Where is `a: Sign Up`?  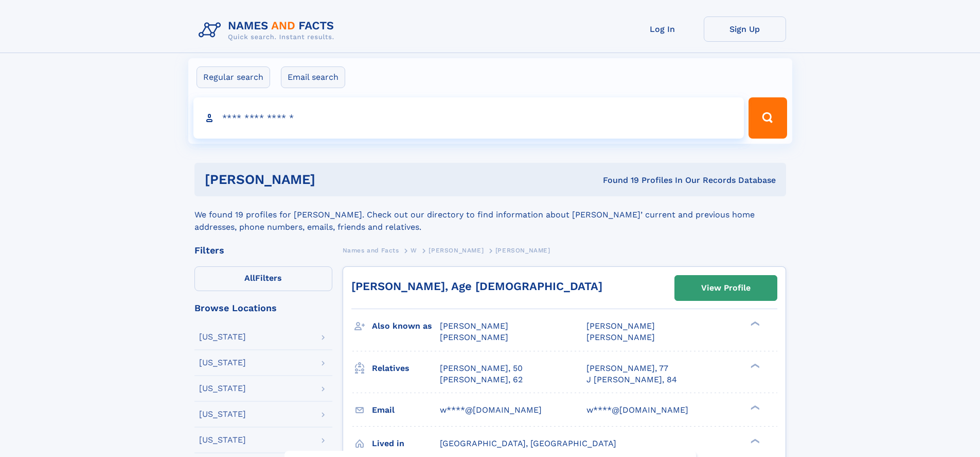
a: Sign Up is located at coordinates (745, 29).